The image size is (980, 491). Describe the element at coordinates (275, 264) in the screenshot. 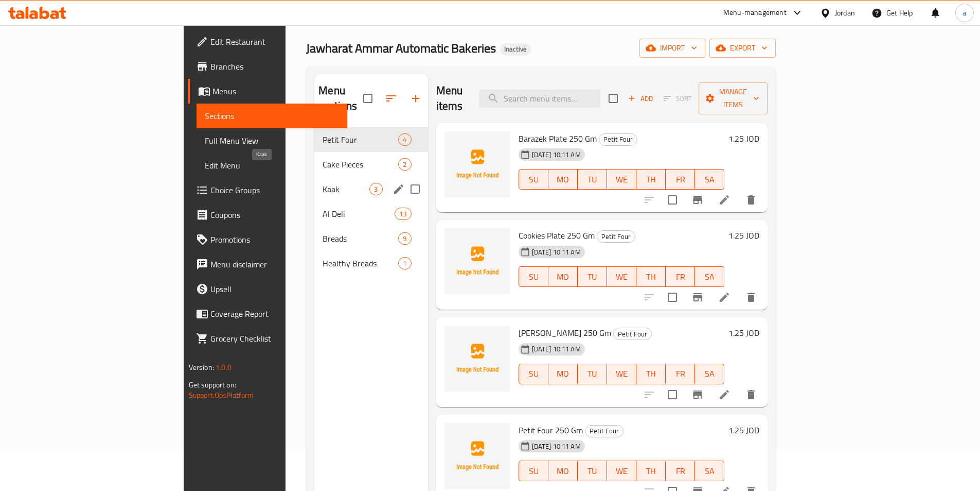

I see `span: Menu disclaimer` at that location.